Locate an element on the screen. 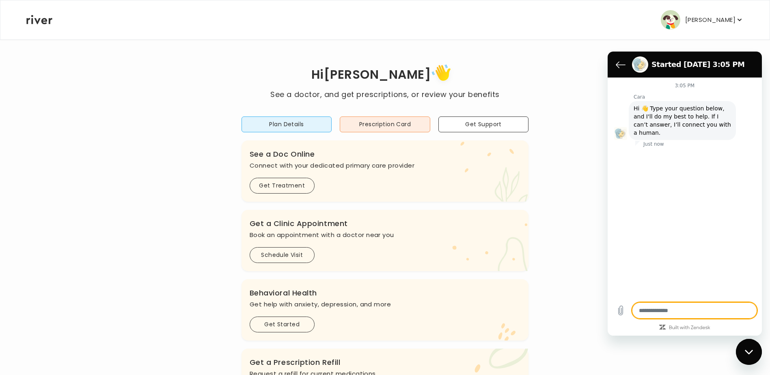  button: Prescription Card is located at coordinates (385, 124).